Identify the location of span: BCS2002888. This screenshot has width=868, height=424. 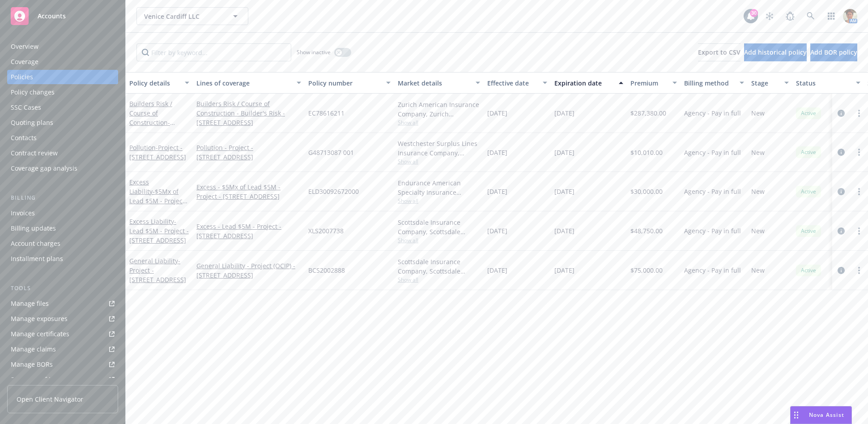
(327, 270).